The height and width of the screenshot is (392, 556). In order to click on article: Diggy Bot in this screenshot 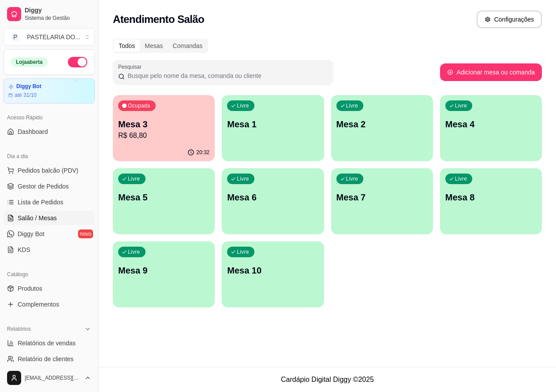, I will do `click(29, 87)`.